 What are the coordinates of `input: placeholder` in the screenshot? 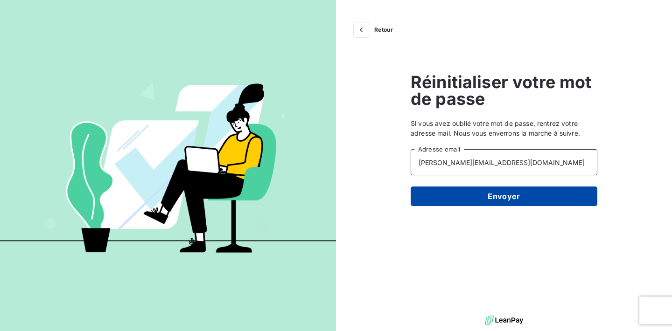 It's located at (504, 162).